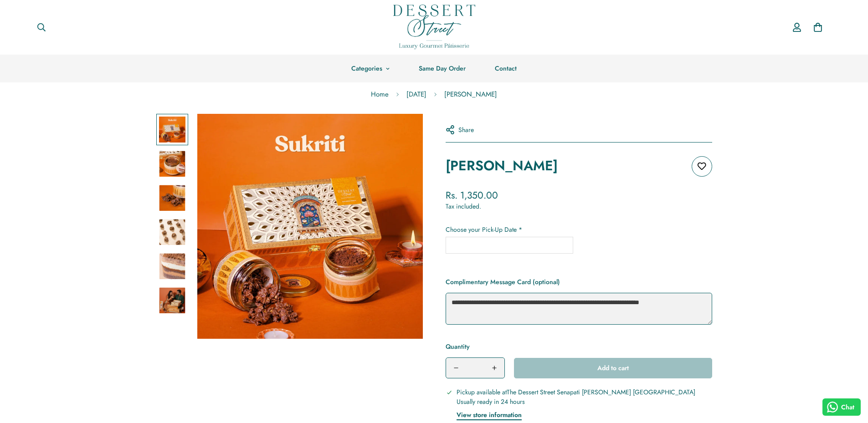 The width and height of the screenshot is (868, 423). What do you see at coordinates (434, 27) in the screenshot?
I see `img: Dessert Street` at bounding box center [434, 27].